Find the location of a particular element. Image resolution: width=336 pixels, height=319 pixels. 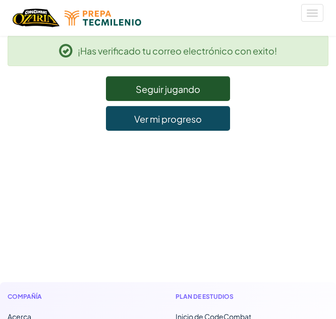

font: Plan de estudios is located at coordinates (204, 296).